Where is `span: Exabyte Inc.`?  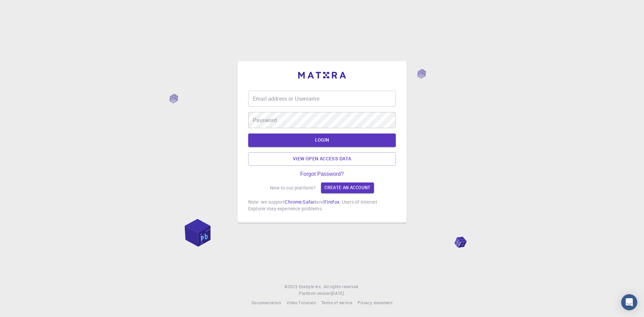 span: Exabyte Inc. is located at coordinates (310, 286).